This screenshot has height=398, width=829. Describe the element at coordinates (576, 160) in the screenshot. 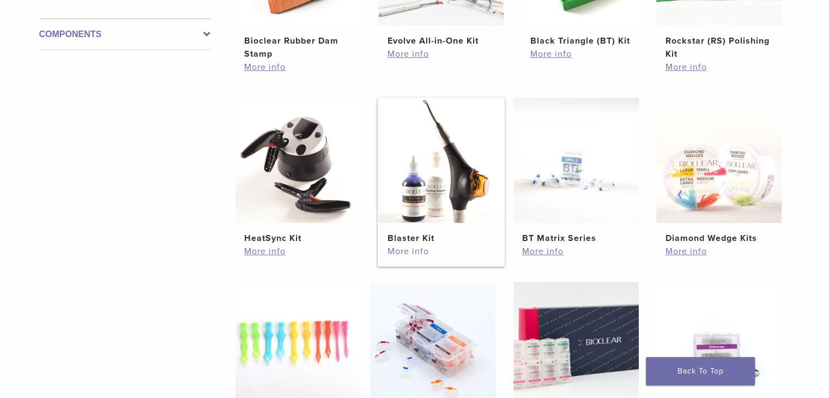

I see `img: BT Matrix Series` at that location.